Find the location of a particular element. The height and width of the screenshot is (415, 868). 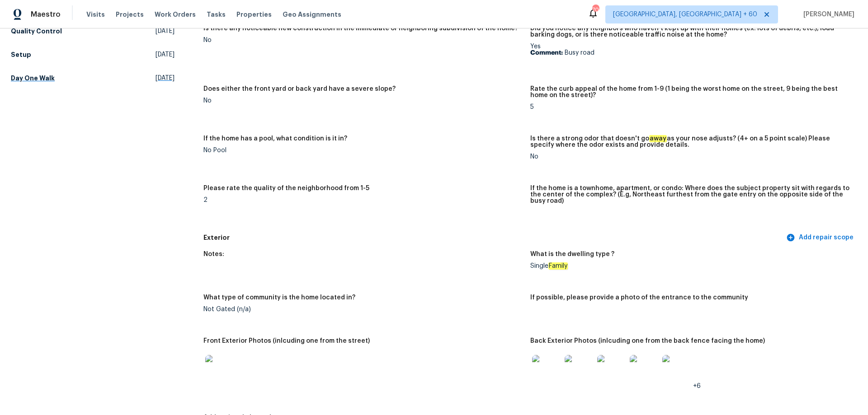

h5: Front Exterior Photos (inlcuding one from the street) is located at coordinates (287, 341).